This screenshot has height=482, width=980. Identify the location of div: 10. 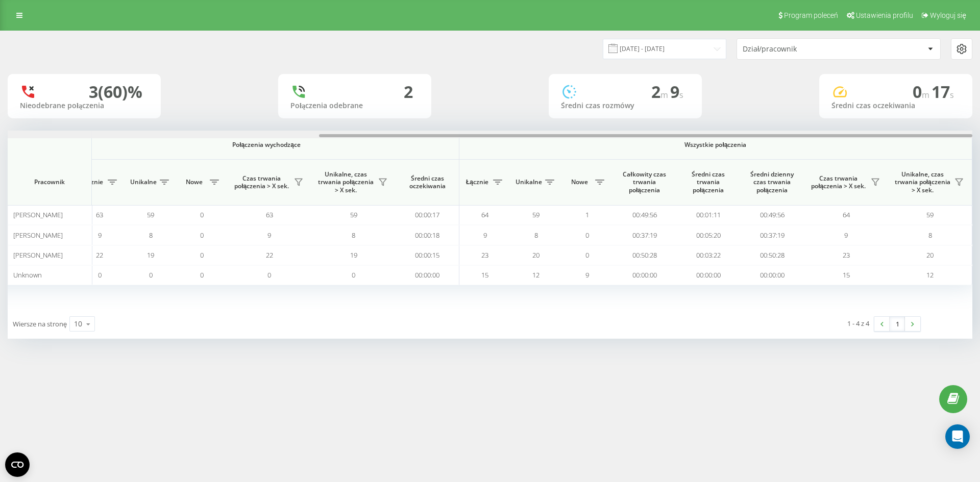
(78, 324).